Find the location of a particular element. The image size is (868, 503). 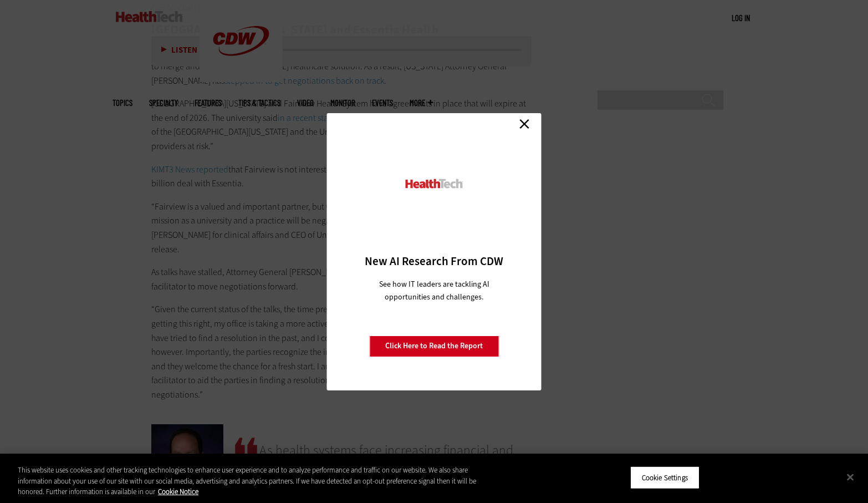

h3: New AI Research From CDW is located at coordinates (434, 261).